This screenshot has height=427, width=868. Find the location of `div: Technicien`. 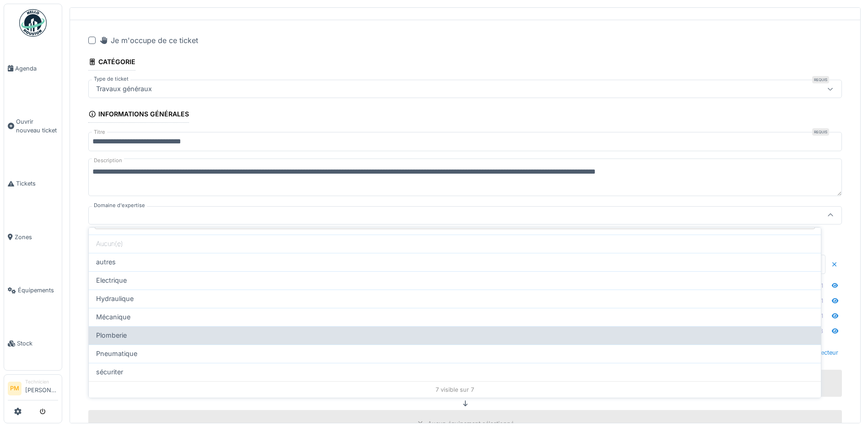

div: Technicien is located at coordinates (41, 381).